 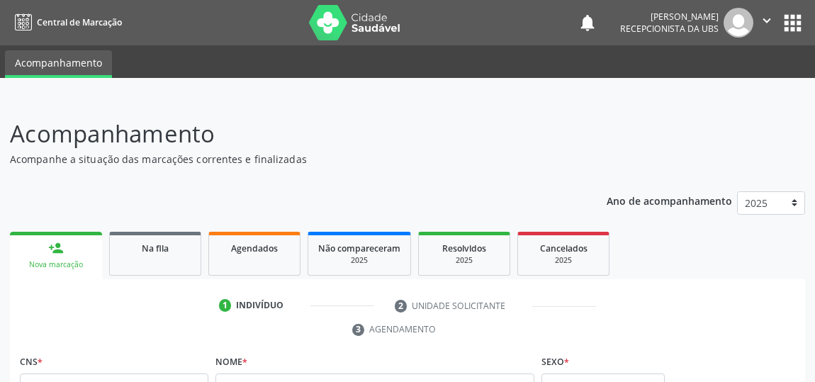 What do you see at coordinates (555, 362) in the screenshot?
I see `label: Sexo` at bounding box center [555, 362].